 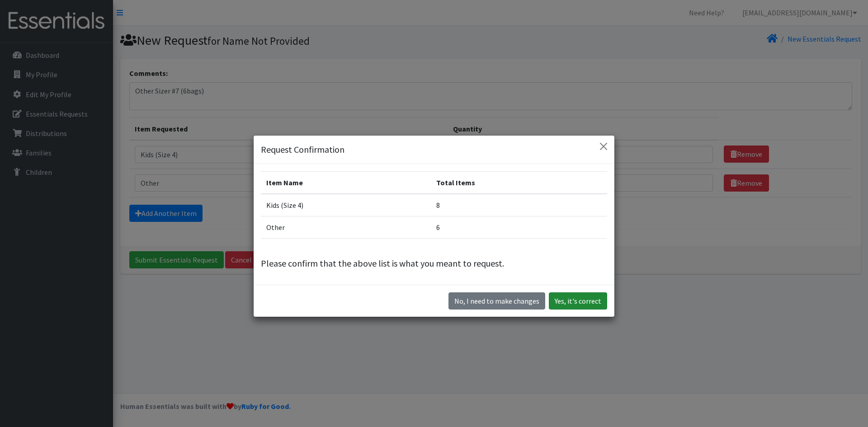 I want to click on td: 6, so click(x=519, y=227).